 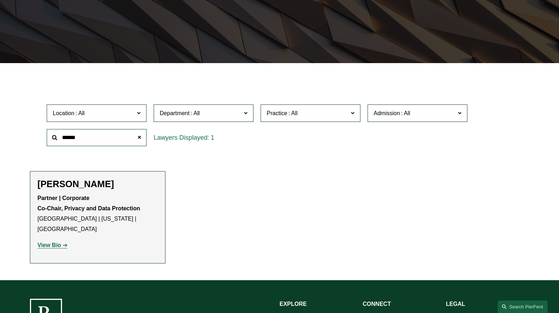 I want to click on a: View Bio, so click(x=52, y=245).